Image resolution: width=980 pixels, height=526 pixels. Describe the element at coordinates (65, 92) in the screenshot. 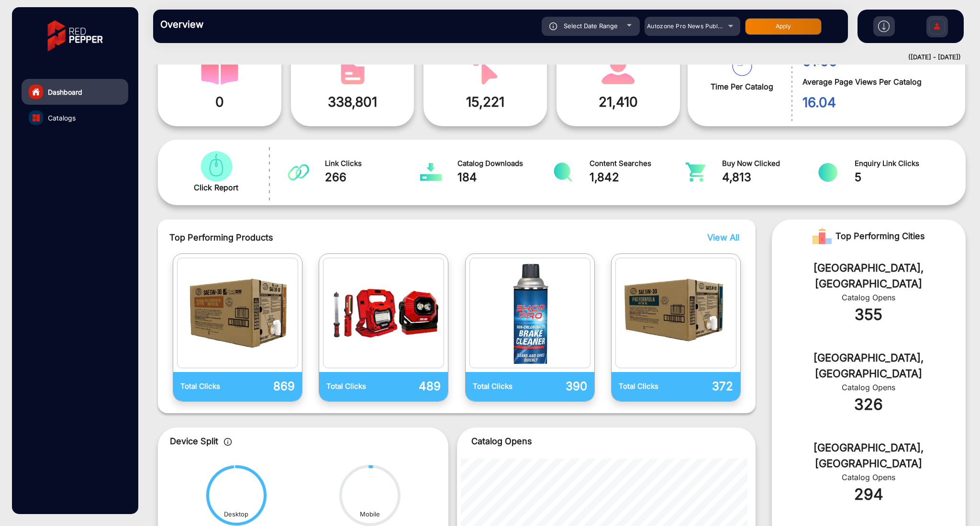

I see `span: Dashboard` at that location.